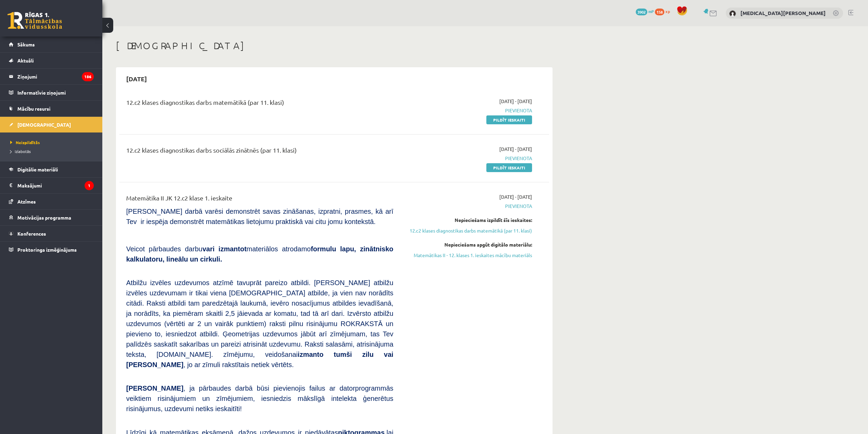 The height and width of the screenshot is (434, 868). Describe the element at coordinates (55, 186) in the screenshot. I see `legend: Maksājumi` at that location.